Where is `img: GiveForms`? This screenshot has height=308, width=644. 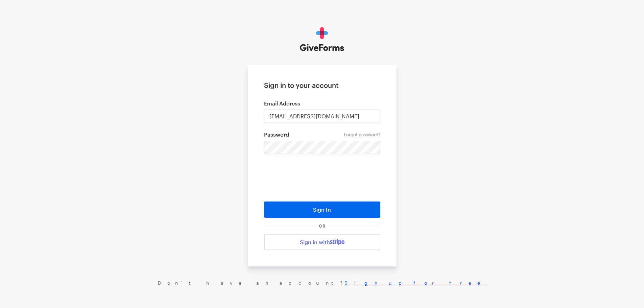
img: GiveForms is located at coordinates (322, 39).